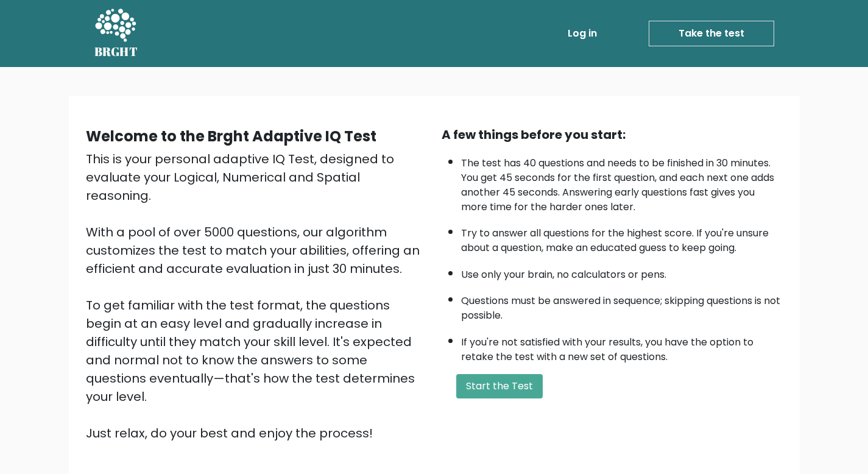  I want to click on a: Take the test, so click(712, 34).